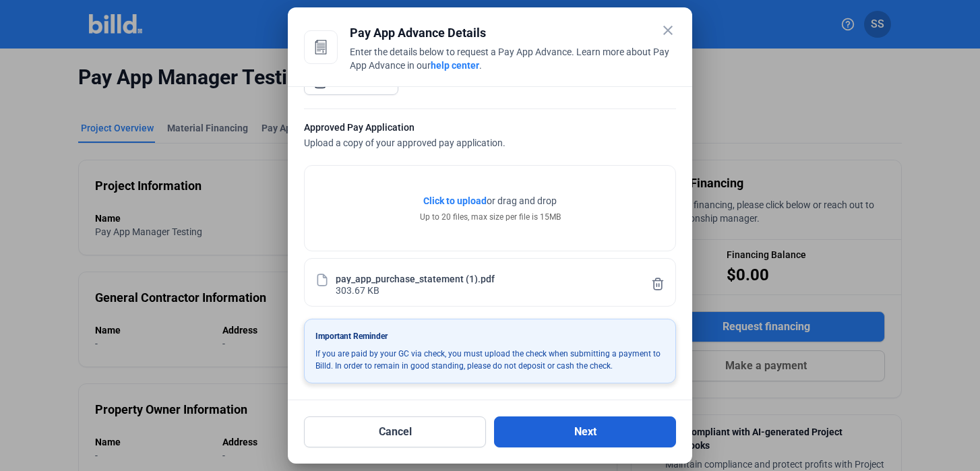 This screenshot has width=980, height=471. Describe the element at coordinates (490, 360) in the screenshot. I see `mat-card-content: If you are paid by your GC via check, you must upload the check when submitting a payment to Bill...` at that location.